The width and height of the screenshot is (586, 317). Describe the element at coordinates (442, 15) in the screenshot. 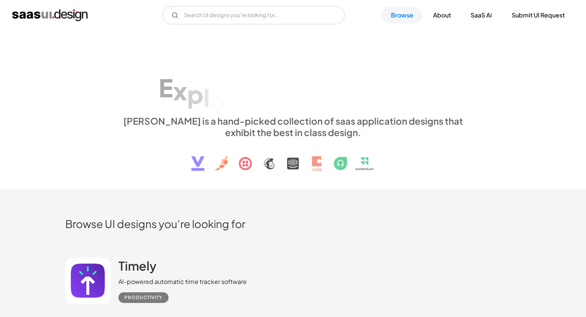

I see `a: About` at that location.